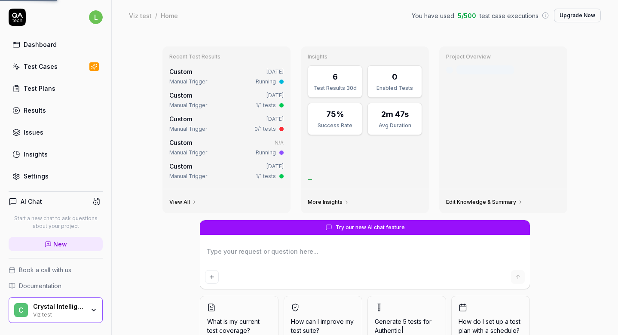 The width and height of the screenshot is (618, 335). What do you see at coordinates (60, 244) in the screenshot?
I see `span: New` at bounding box center [60, 244].